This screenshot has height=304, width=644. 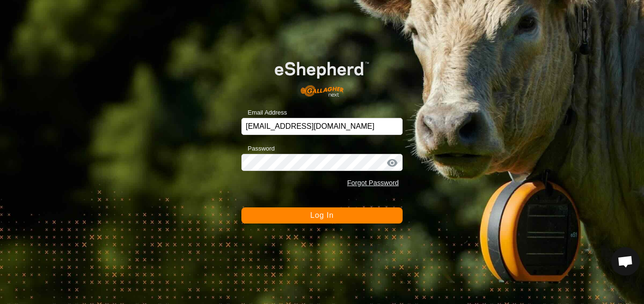 I want to click on img: E-shepherd Logo, so click(x=322, y=76).